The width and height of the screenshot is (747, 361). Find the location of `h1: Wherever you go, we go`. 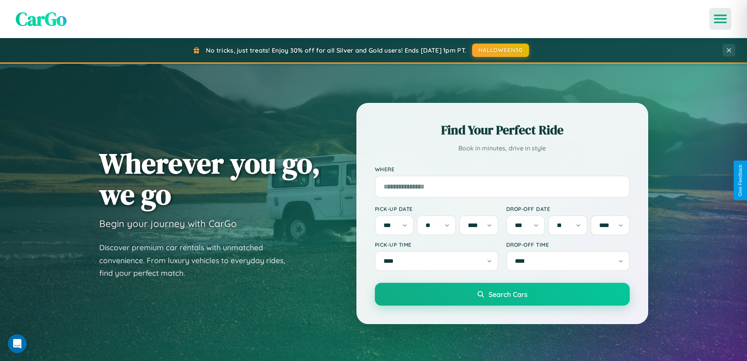

h1: Wherever you go, we go is located at coordinates (210, 179).